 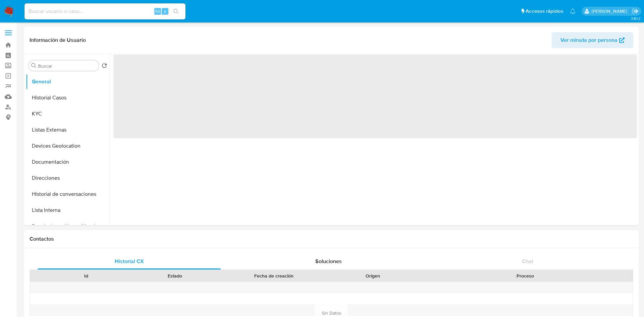 What do you see at coordinates (68, 226) in the screenshot?
I see `button: Restricciones Nuevo Mundo` at bounding box center [68, 226].